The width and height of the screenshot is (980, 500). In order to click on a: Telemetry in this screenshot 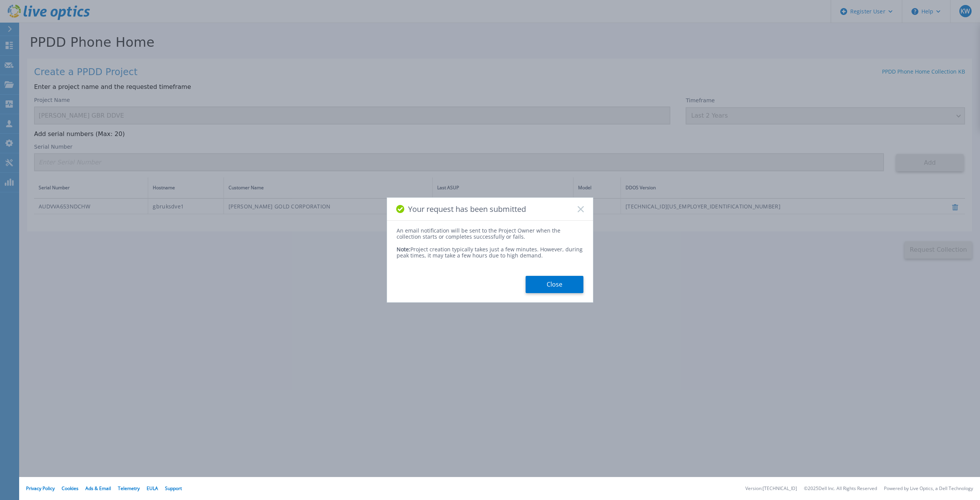, I will do `click(129, 488)`.